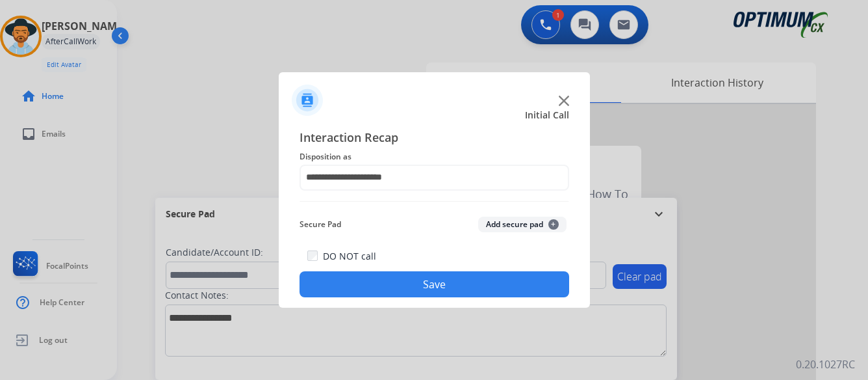  I want to click on span: Initial Call, so click(547, 115).